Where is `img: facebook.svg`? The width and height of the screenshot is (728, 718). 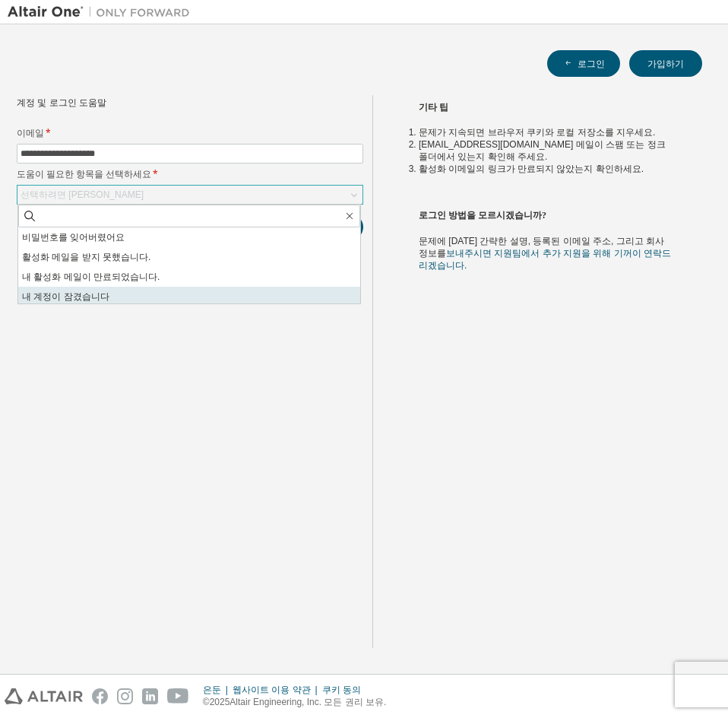 img: facebook.svg is located at coordinates (99, 696).